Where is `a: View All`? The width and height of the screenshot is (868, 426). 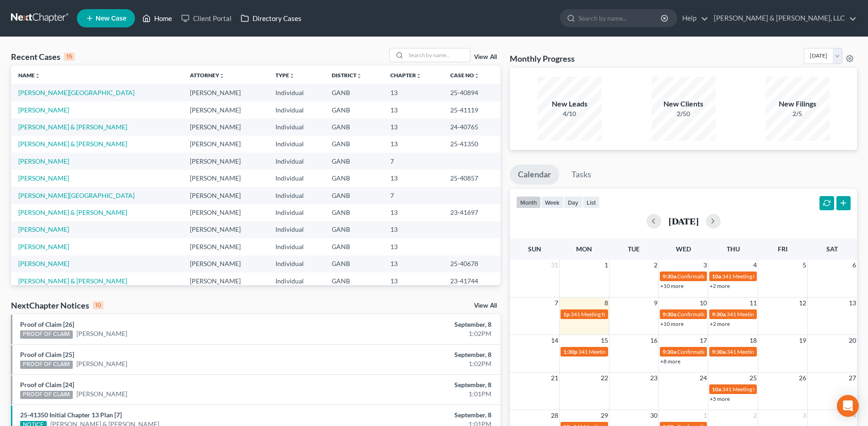 a: View All is located at coordinates (485, 306).